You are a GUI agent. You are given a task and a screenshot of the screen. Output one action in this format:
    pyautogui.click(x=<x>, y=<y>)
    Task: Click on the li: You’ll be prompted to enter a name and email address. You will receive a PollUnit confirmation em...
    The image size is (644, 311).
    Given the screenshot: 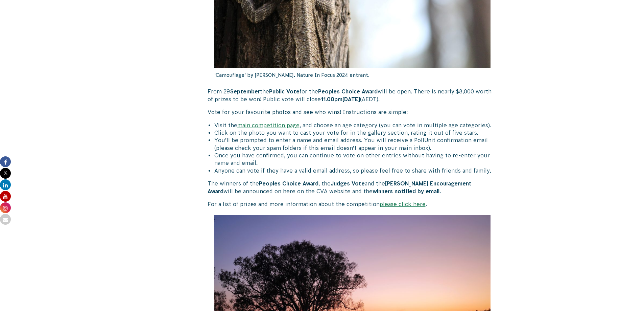 What is the action you would take?
    pyautogui.click(x=356, y=144)
    